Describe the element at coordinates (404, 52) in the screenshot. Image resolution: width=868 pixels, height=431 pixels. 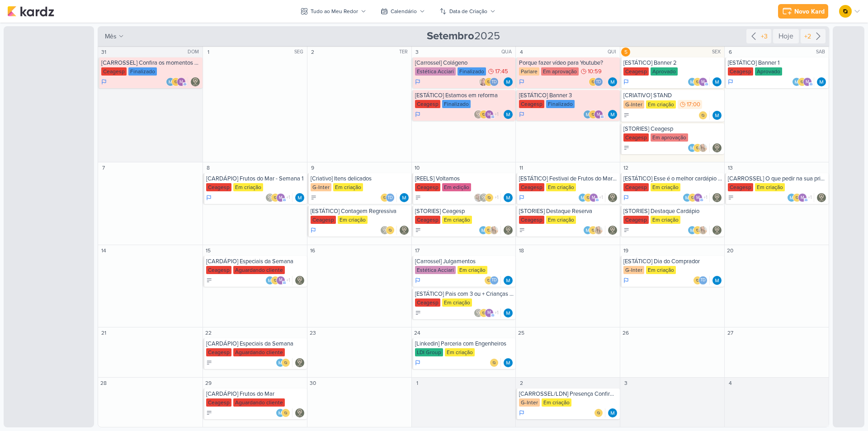
I see `div: TER` at that location.